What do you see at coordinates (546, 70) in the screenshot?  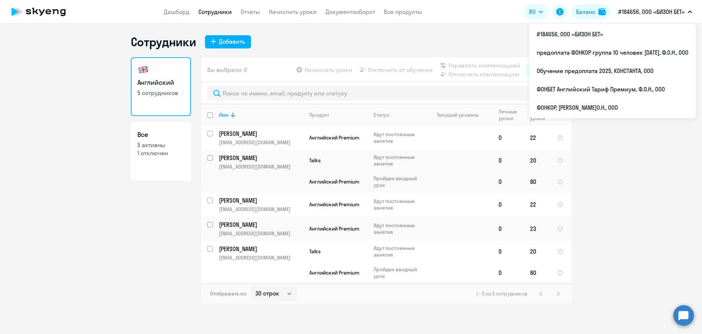 I see `button: Фильтр` at bounding box center [546, 70].